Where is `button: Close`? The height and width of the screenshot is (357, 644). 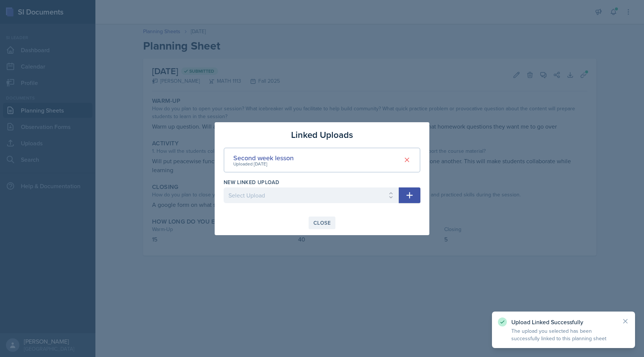 button: Close is located at coordinates (322, 223).